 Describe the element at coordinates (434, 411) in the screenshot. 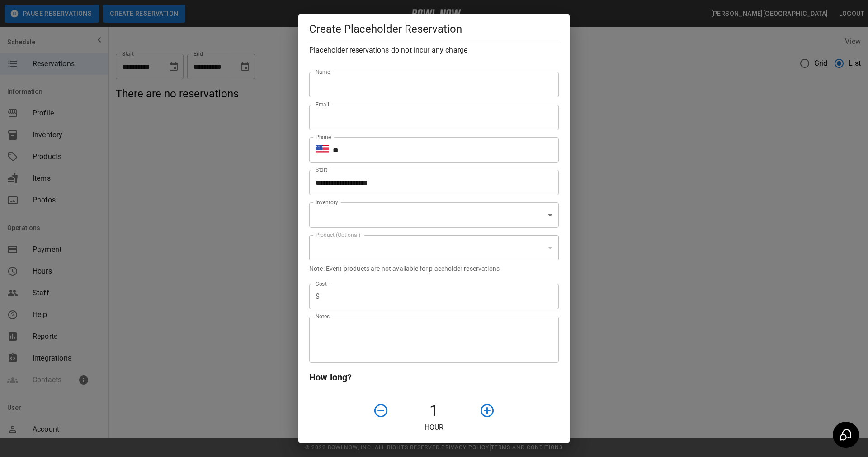

I see `h4: 1` at that location.